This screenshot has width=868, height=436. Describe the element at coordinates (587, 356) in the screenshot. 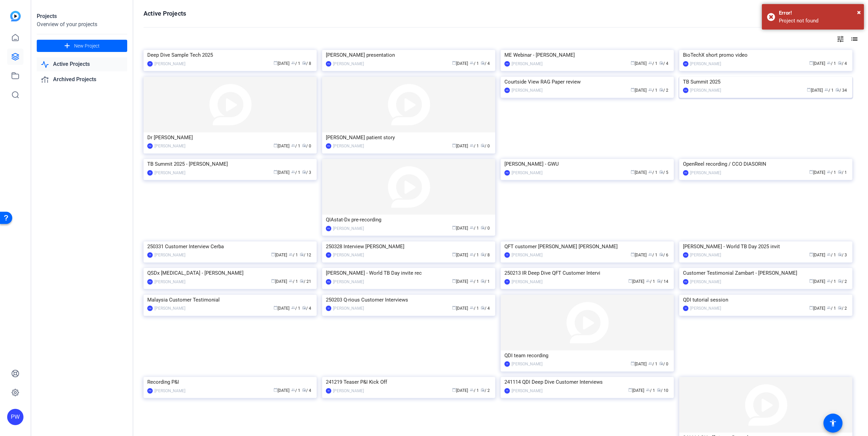

I see `div: QDI team recording` at that location.